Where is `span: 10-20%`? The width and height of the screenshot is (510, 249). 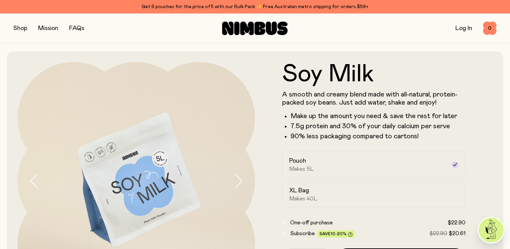 span: 10-20% is located at coordinates (339, 234).